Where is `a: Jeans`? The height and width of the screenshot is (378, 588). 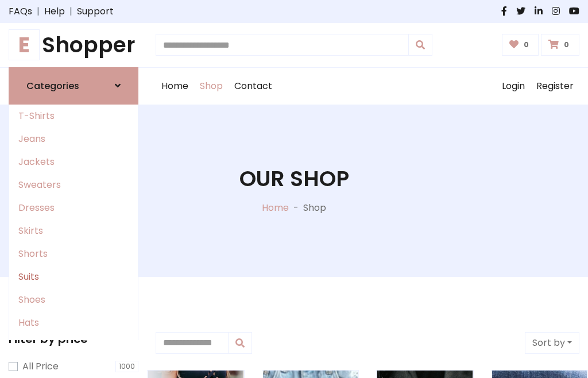
a: Jeans is located at coordinates (74, 139).